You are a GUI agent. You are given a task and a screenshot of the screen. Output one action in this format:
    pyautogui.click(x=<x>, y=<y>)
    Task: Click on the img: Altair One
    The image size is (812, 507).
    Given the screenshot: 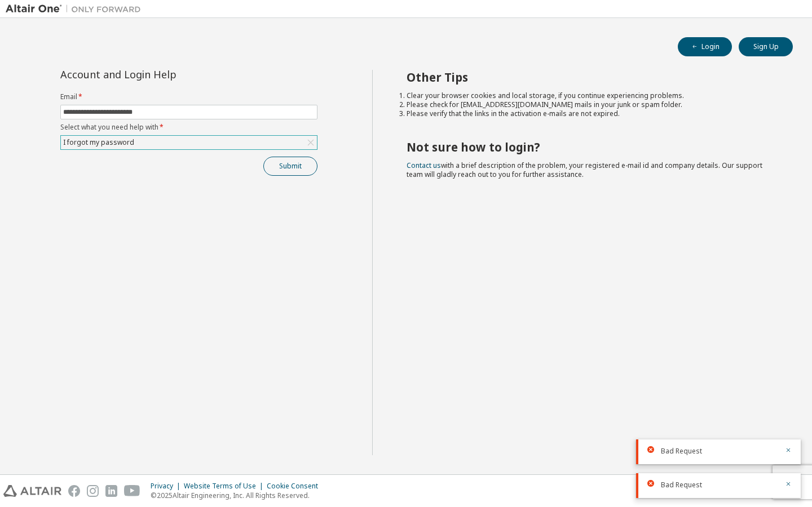 What is the action you would take?
    pyautogui.click(x=76, y=9)
    